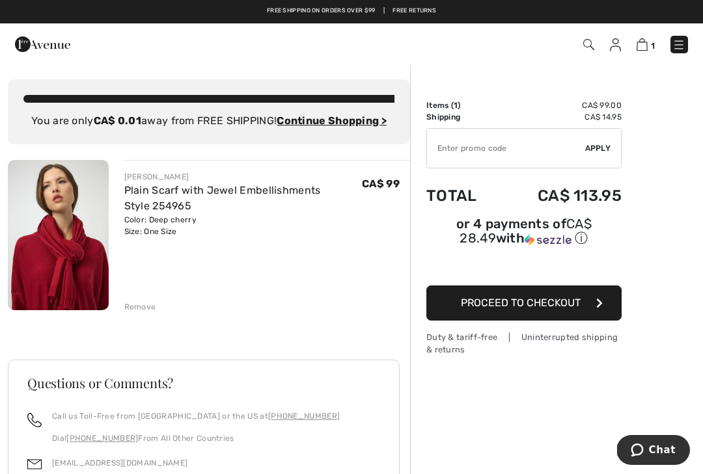 The height and width of the screenshot is (474, 703). What do you see at coordinates (196, 439) in the screenshot?
I see `p: Dial From All Other Countries` at bounding box center [196, 439].